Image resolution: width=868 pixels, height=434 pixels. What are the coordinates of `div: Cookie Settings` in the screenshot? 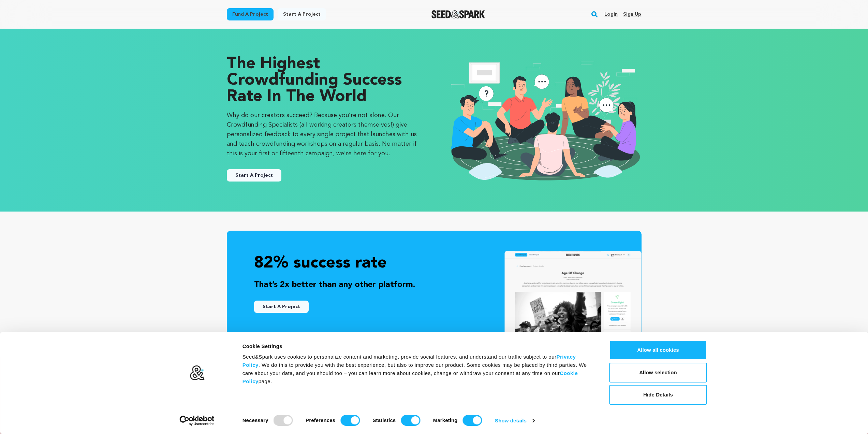 It's located at (418, 347).